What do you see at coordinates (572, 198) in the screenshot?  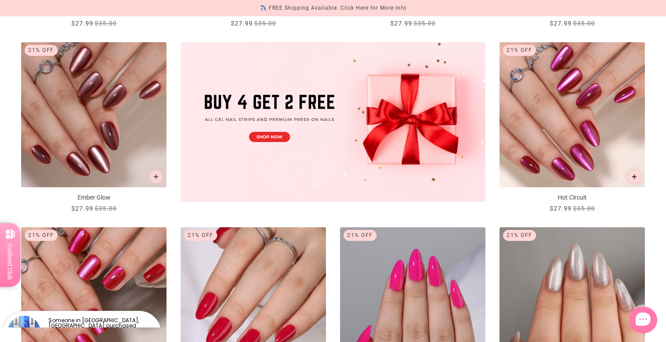 I see `p: Hot Circuit` at bounding box center [572, 198].